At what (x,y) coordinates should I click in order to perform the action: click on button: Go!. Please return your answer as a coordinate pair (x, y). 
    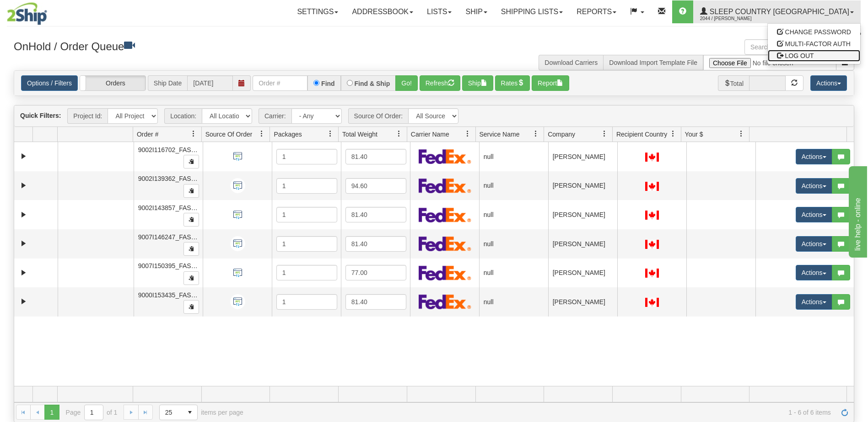
    Looking at the image, I should click on (406, 83).